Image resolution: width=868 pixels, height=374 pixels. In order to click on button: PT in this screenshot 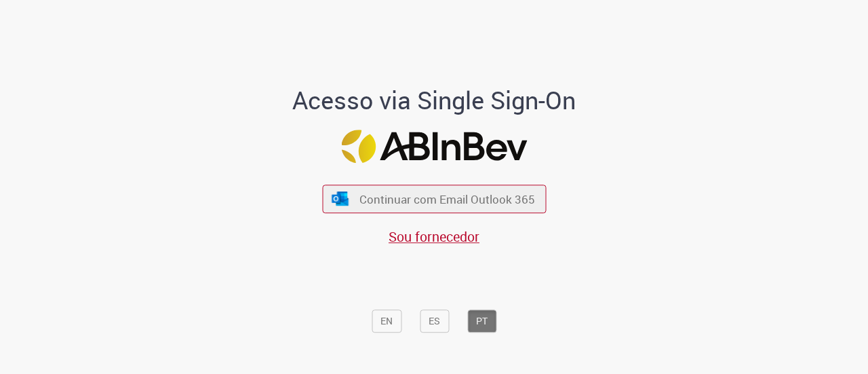, I will do `click(481, 321)`.